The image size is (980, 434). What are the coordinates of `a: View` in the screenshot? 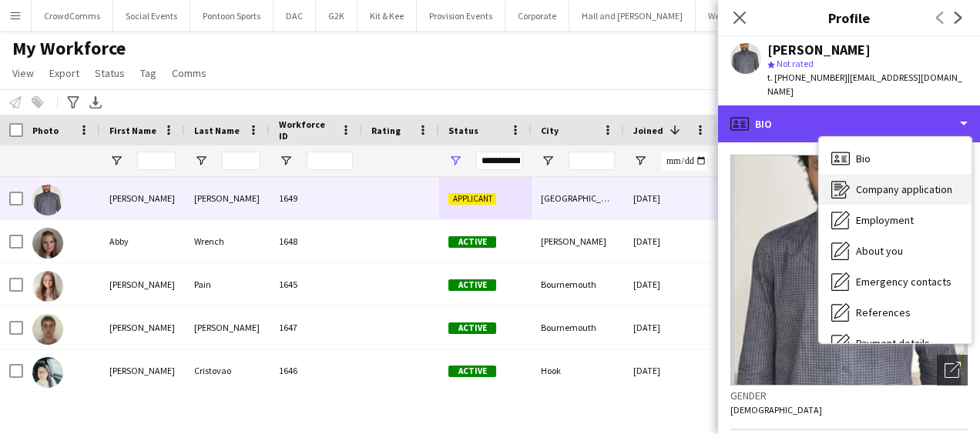 It's located at (23, 73).